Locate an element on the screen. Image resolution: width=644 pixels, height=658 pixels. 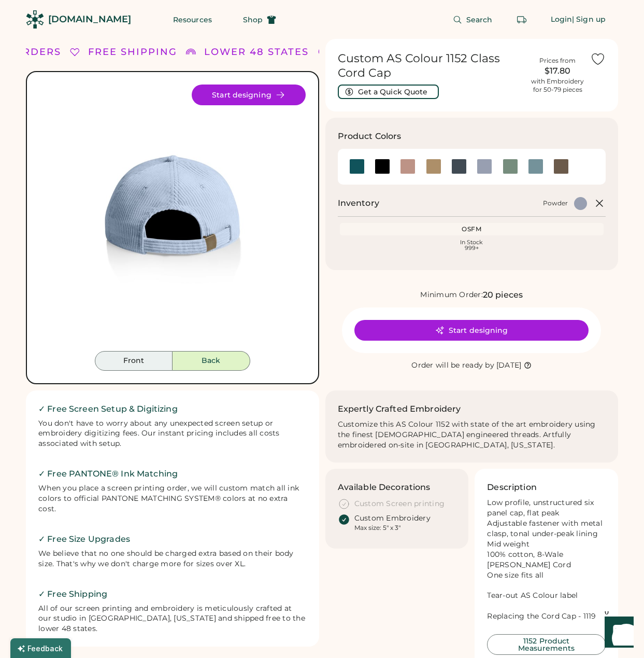
h3: Description is located at coordinates (512, 487).